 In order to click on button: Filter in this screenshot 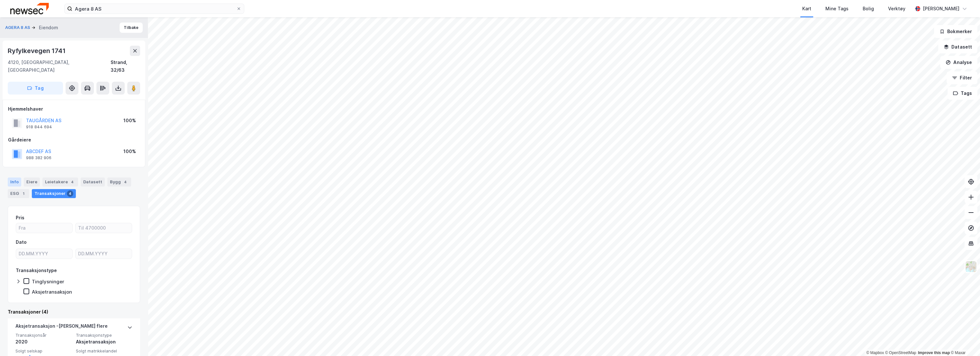, I will do `click(962, 78)`.